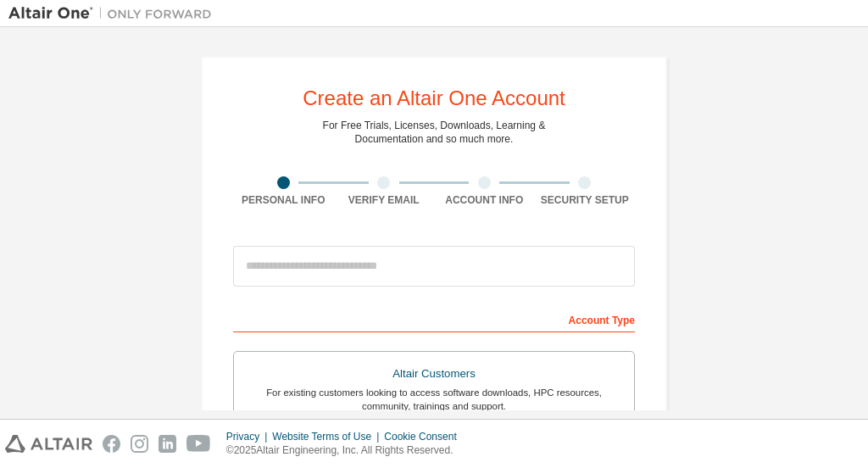 This screenshot has width=868, height=468. I want to click on img: Altair One, so click(114, 14).